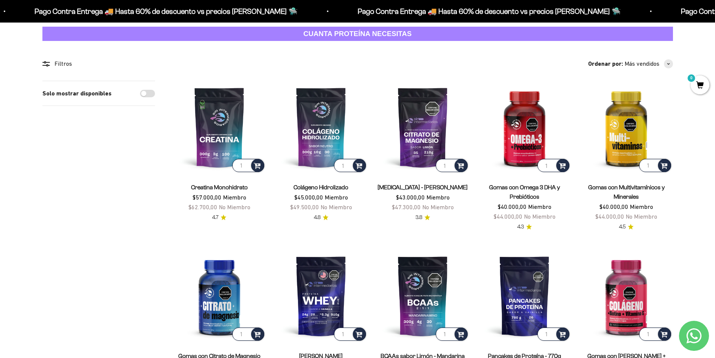  I want to click on span: $45.000,00, so click(309, 197).